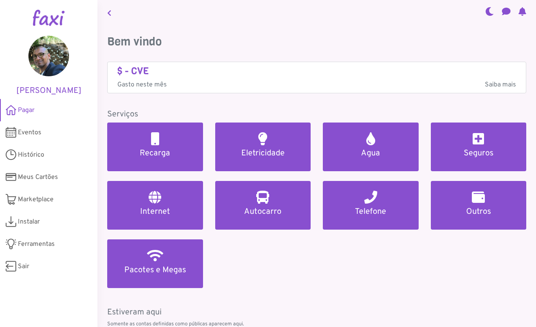 The height and width of the screenshot is (327, 536). Describe the element at coordinates (31, 155) in the screenshot. I see `span: Histórico` at that location.